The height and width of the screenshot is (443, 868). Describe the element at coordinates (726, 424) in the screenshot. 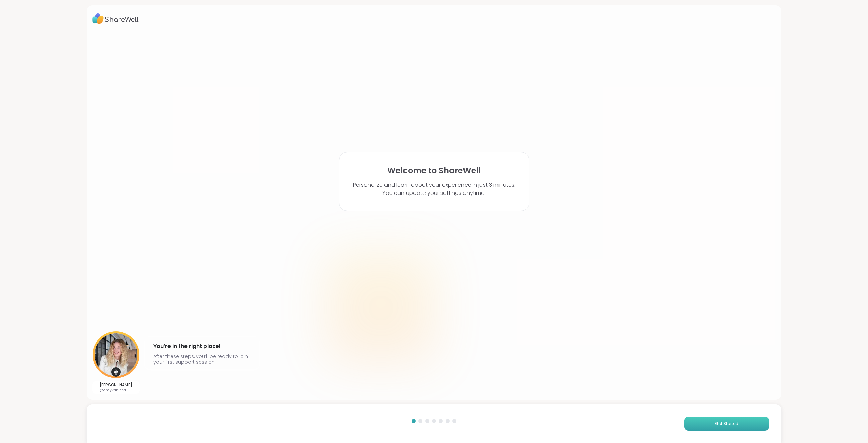

I see `span: Get Started` at that location.